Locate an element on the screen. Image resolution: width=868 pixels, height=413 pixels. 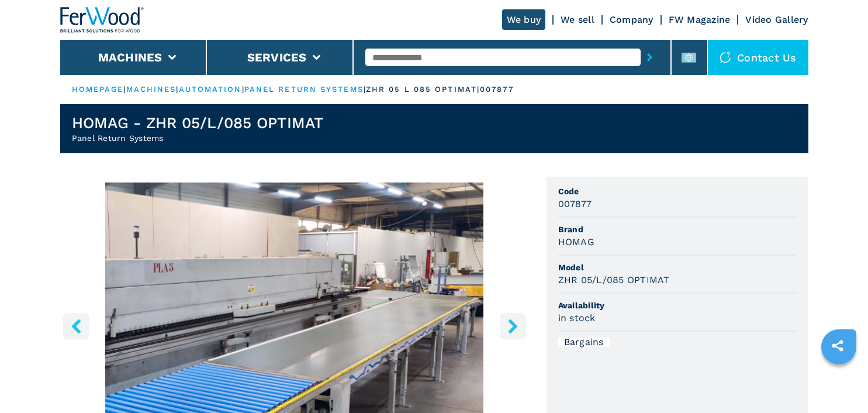
h3: in stock is located at coordinates (577, 317).